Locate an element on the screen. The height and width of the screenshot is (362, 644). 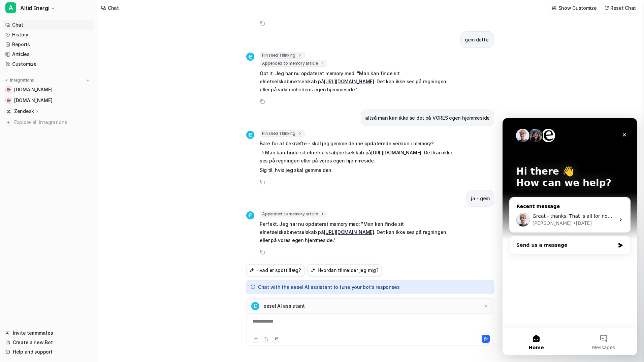
p: Bare for at bekræfte – skal jeg gemme denne opdaterede version i memory? is located at coordinates (358, 143).